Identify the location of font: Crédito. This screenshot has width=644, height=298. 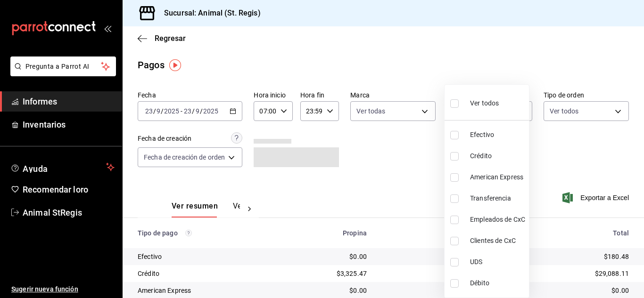
(481, 156).